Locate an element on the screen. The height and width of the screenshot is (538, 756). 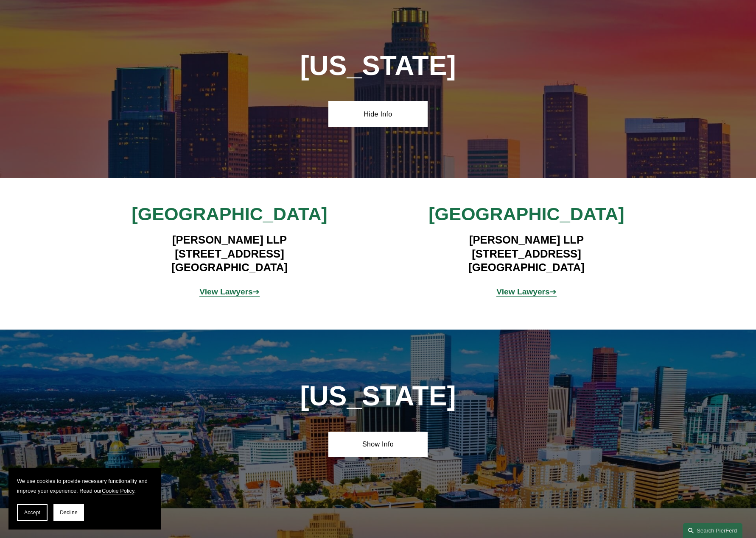
button: Accept is located at coordinates (32, 513).